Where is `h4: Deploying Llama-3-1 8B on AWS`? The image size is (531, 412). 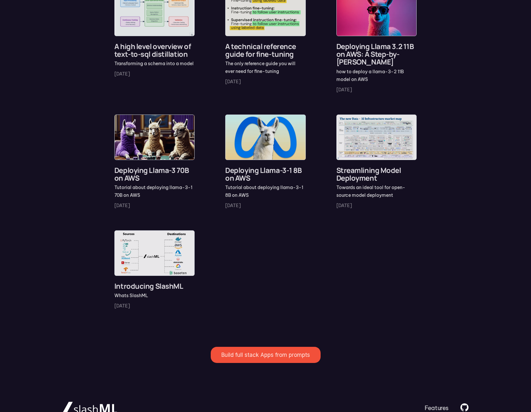 h4: Deploying Llama-3-1 8B on AWS is located at coordinates (266, 174).